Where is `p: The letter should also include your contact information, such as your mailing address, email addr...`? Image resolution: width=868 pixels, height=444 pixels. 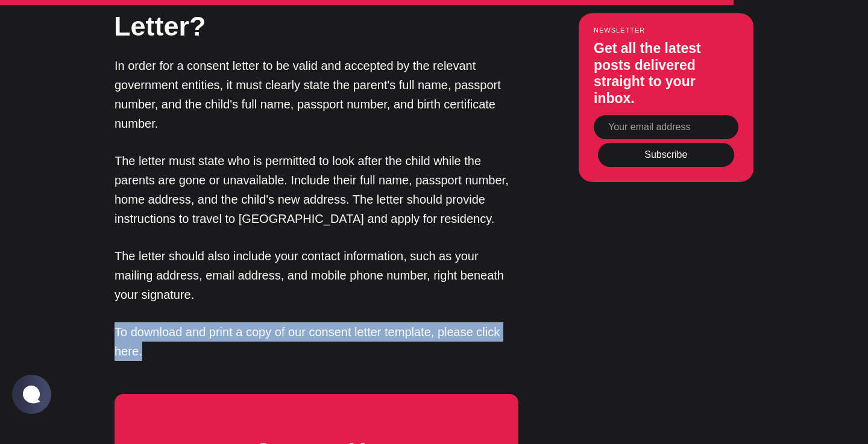 p: The letter should also include your contact information, such as your mailing address, email addr... is located at coordinates (316, 275).